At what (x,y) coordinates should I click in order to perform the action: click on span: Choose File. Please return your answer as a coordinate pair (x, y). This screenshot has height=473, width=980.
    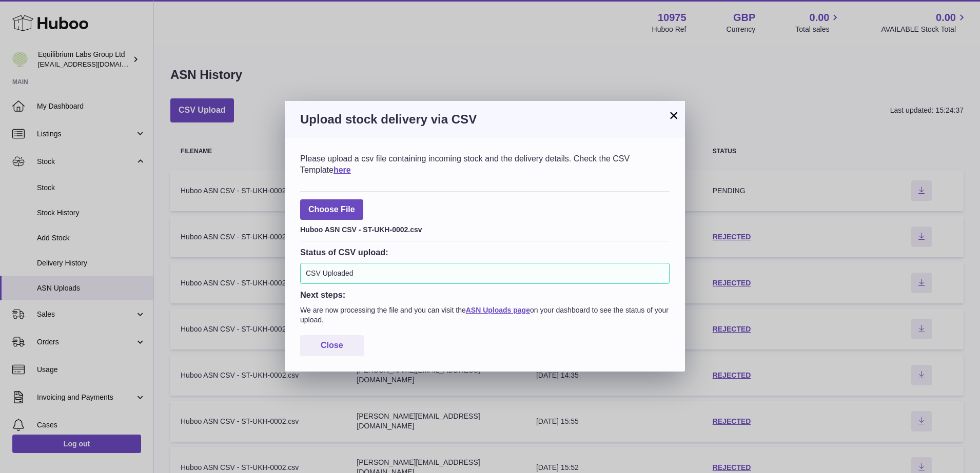
    Looking at the image, I should click on (331, 210).